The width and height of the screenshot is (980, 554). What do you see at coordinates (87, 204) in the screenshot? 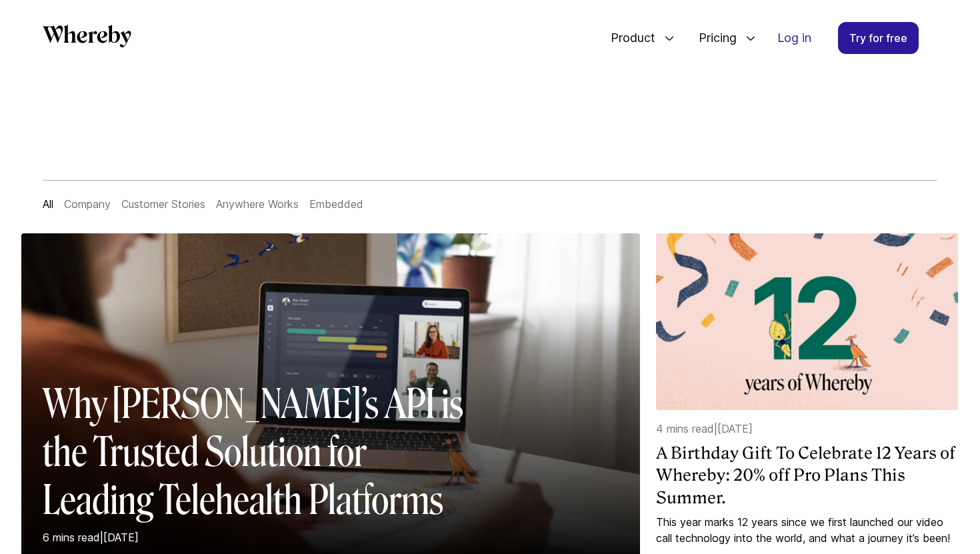
I see `a: Company` at bounding box center [87, 204].